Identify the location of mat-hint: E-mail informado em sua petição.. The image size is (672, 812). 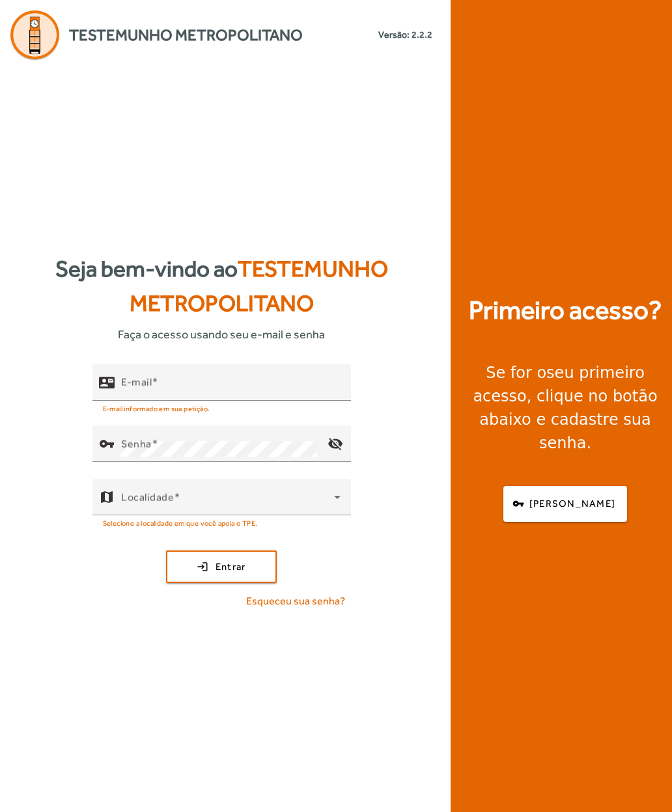
(156, 408).